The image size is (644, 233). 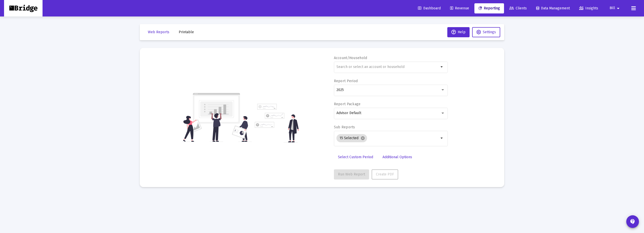 What do you see at coordinates (632, 221) in the screenshot?
I see `mat-icon: contact_support` at bounding box center [632, 221].